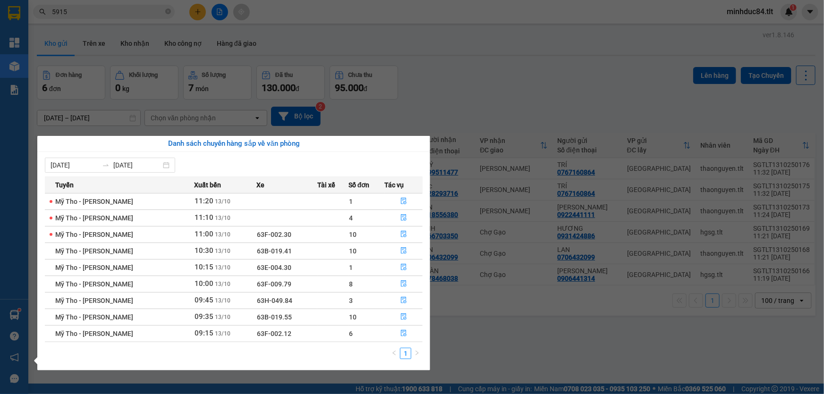  Describe the element at coordinates (204, 284) in the screenshot. I see `span: 10:00` at that location.